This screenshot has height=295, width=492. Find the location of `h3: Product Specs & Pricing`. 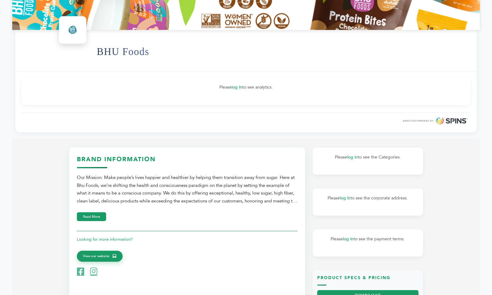

h3: Product Specs & Pricing is located at coordinates (368, 280).